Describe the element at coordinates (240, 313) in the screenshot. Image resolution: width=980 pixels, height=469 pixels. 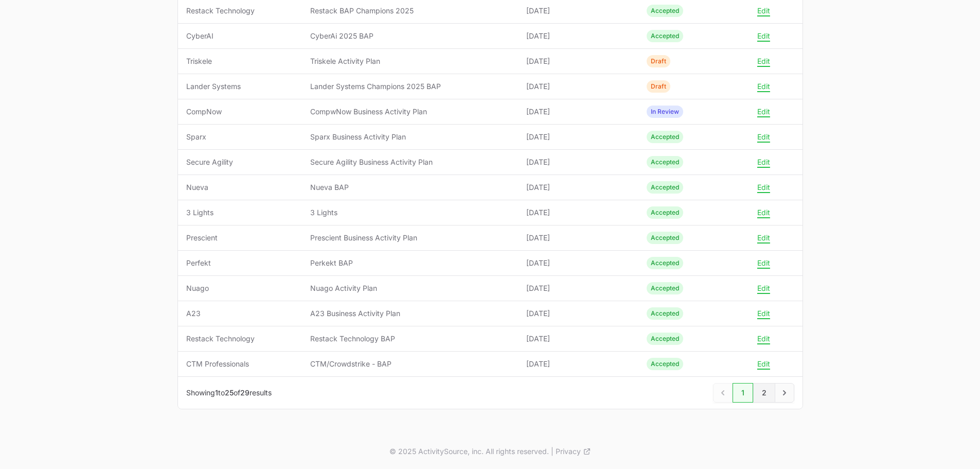
I see `span: A23` at that location.